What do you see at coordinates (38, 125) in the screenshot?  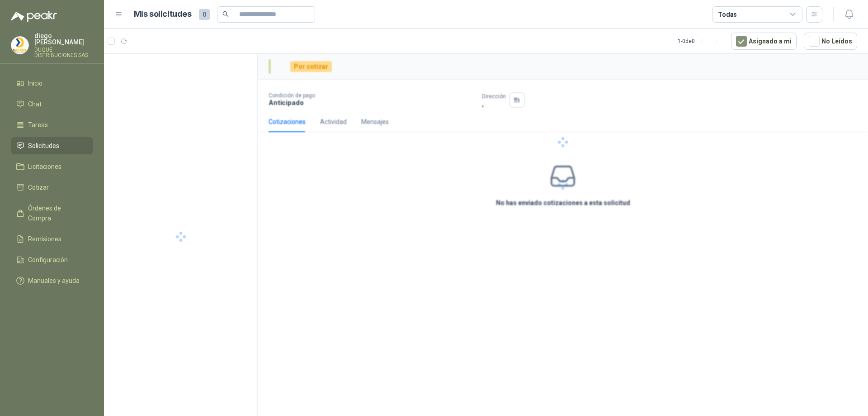 I see `span: Tareas` at bounding box center [38, 125].